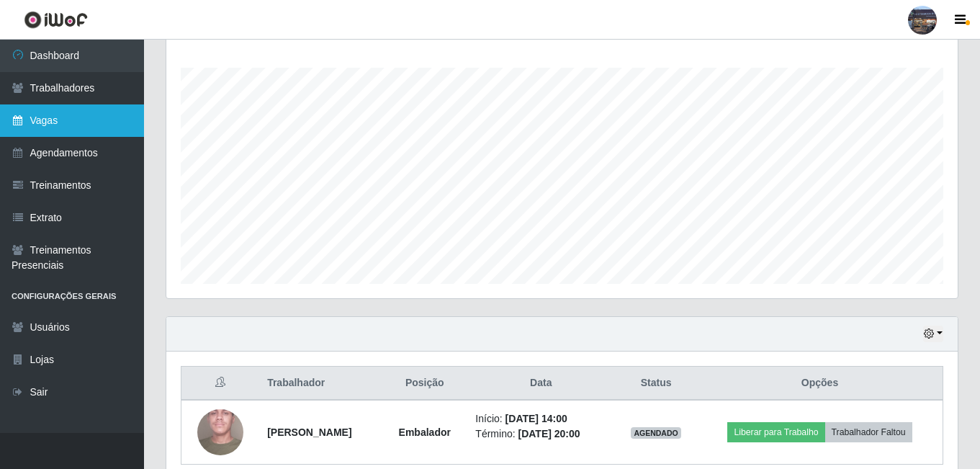  What do you see at coordinates (321, 383) in the screenshot?
I see `th: Trabalhador` at bounding box center [321, 383].